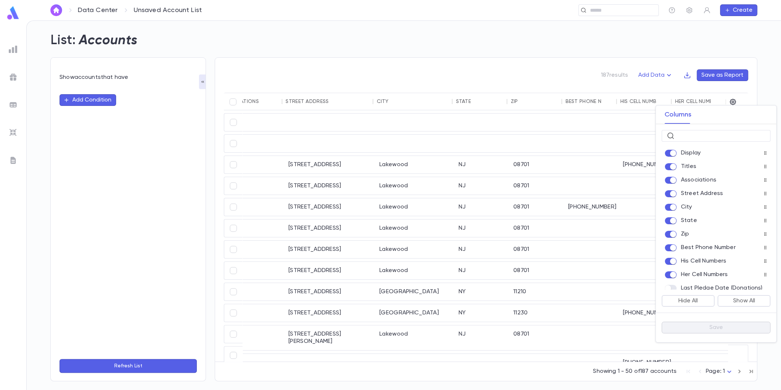 Image resolution: width=781 pixels, height=390 pixels. Describe the element at coordinates (689, 166) in the screenshot. I see `p: Titles` at that location.